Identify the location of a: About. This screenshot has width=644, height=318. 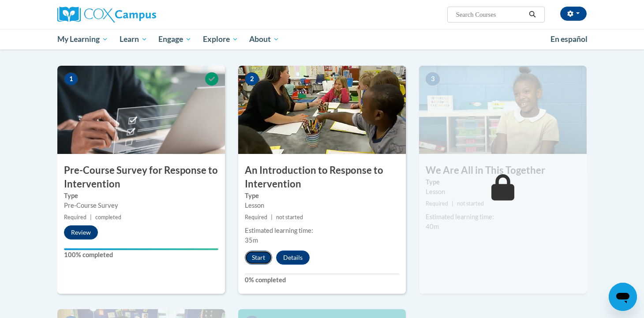
(265, 39).